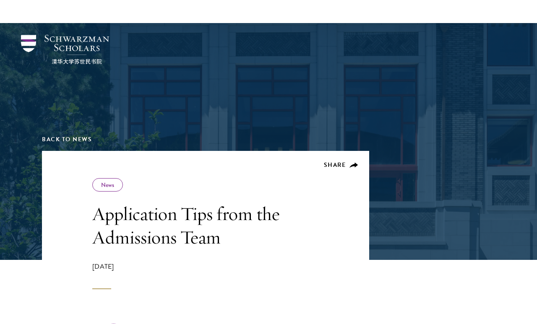  I want to click on a: News, so click(107, 185).